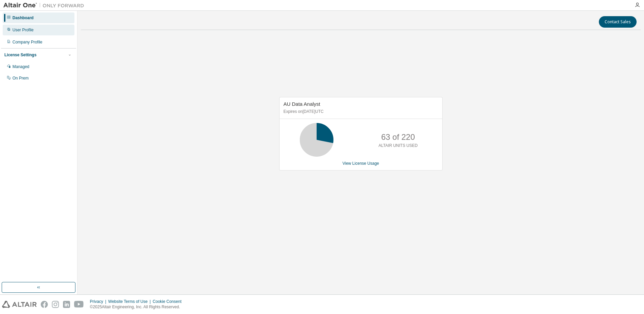  What do you see at coordinates (398, 145) in the screenshot?
I see `p: ALTAIR UNITS USED` at bounding box center [398, 145].